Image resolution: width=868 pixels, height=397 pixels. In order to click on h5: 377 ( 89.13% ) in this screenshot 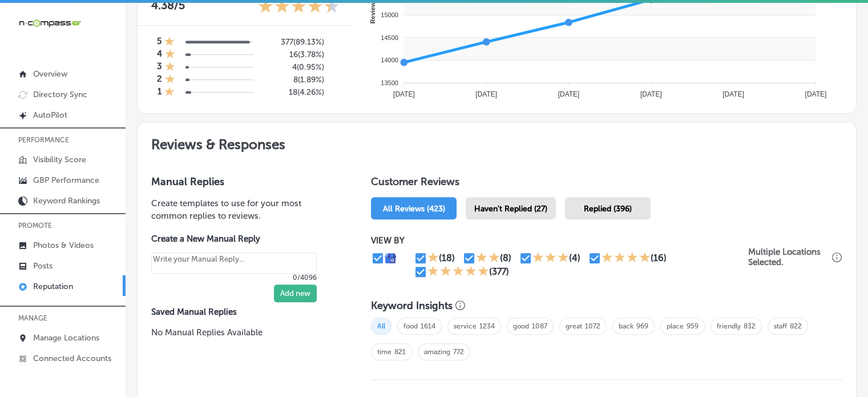, I will do `click(297, 41)`.